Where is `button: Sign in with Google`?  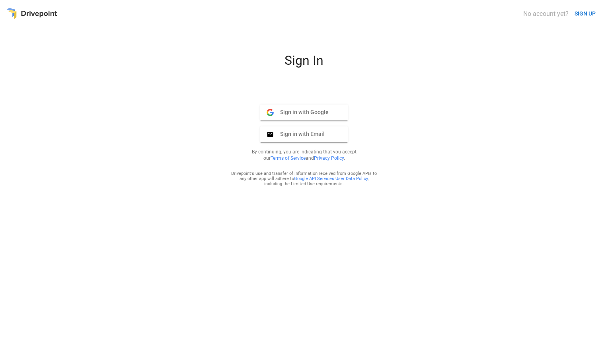 button: Sign in with Google is located at coordinates (304, 113).